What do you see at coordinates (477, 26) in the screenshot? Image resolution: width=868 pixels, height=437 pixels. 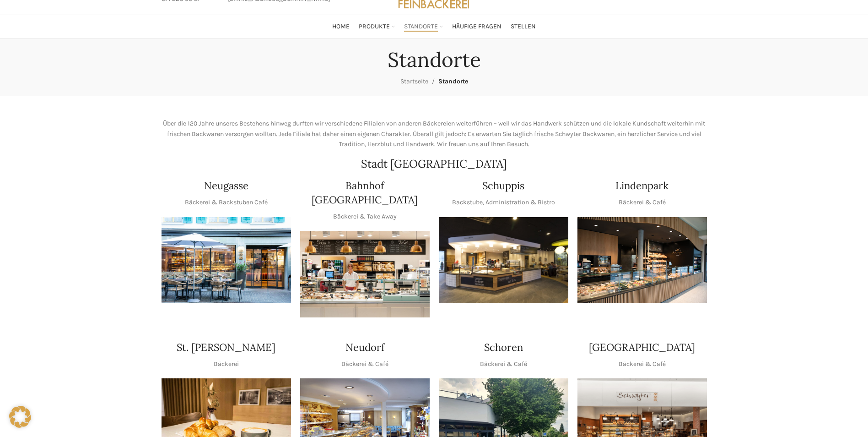 I see `a: Häufige Fragen` at bounding box center [477, 26].